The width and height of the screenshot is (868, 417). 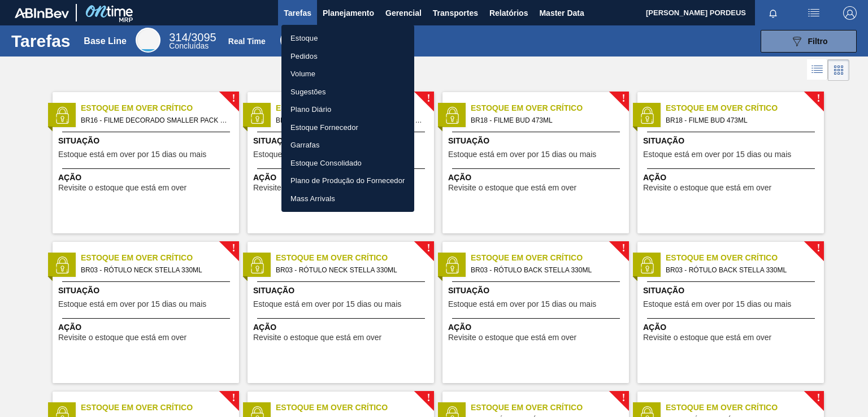 I want to click on li: Plano Diário, so click(x=348, y=109).